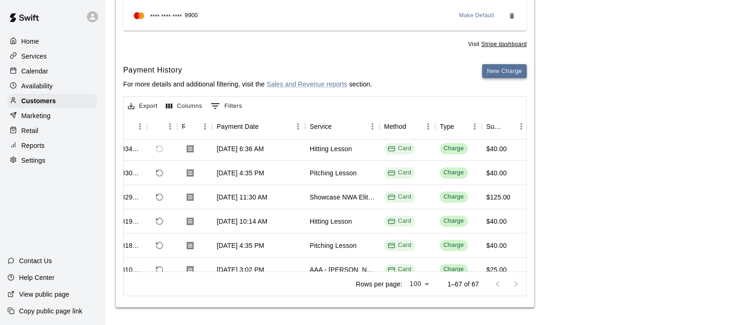  Describe the element at coordinates (52, 160) in the screenshot. I see `a: Settings` at that location.